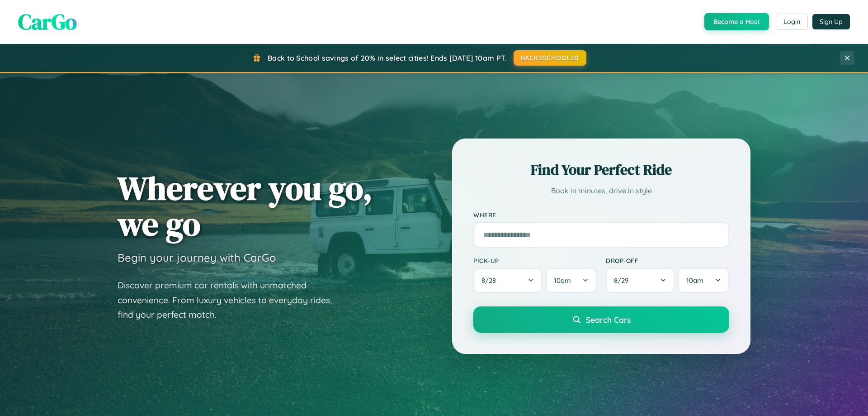 This screenshot has width=868, height=416. What do you see at coordinates (831, 21) in the screenshot?
I see `button: Sign Up` at bounding box center [831, 21].